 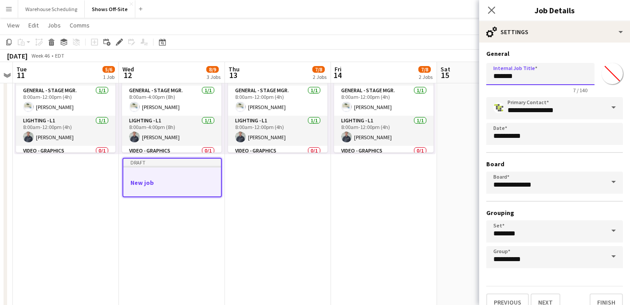 I want to click on a: View, so click(x=13, y=25).